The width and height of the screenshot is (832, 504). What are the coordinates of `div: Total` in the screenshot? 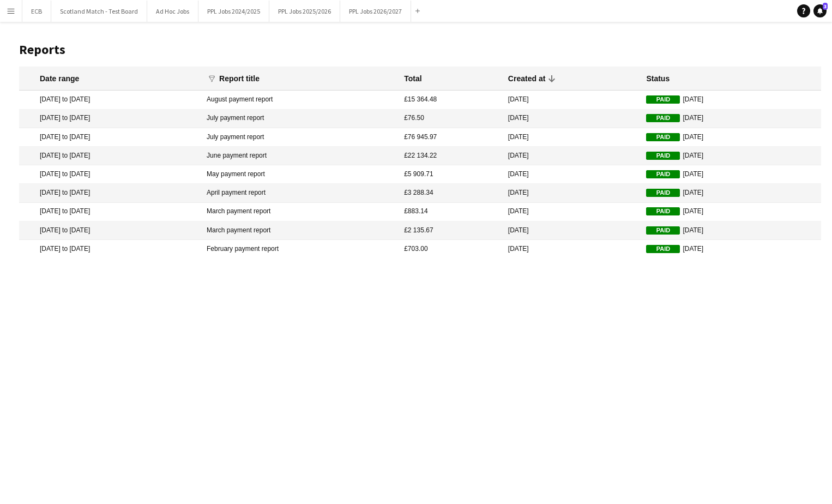 It's located at (412, 78).